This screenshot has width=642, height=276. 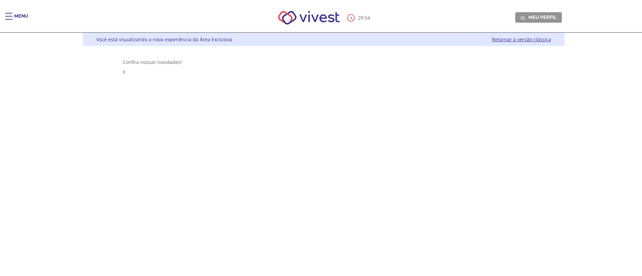 I want to click on span: 29, so click(x=361, y=18).